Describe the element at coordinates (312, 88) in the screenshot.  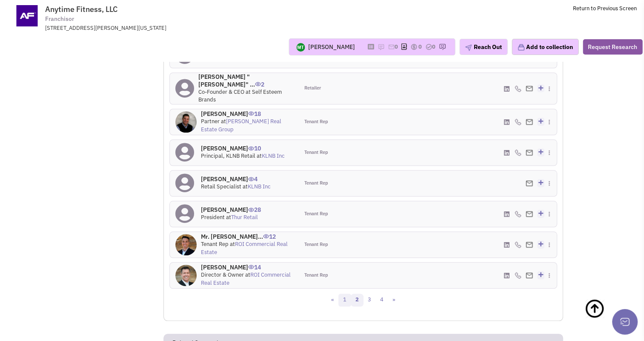
I see `span: Retailer` at that location.